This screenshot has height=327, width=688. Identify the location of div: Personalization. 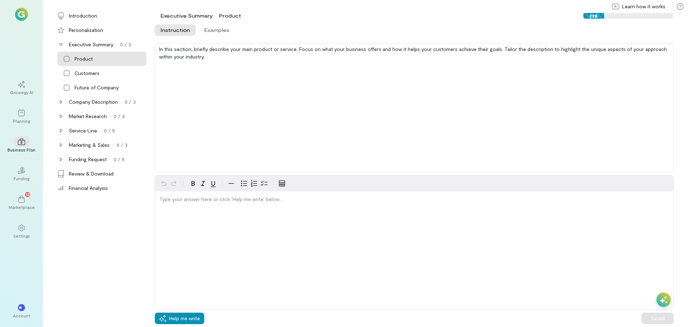
(86, 30).